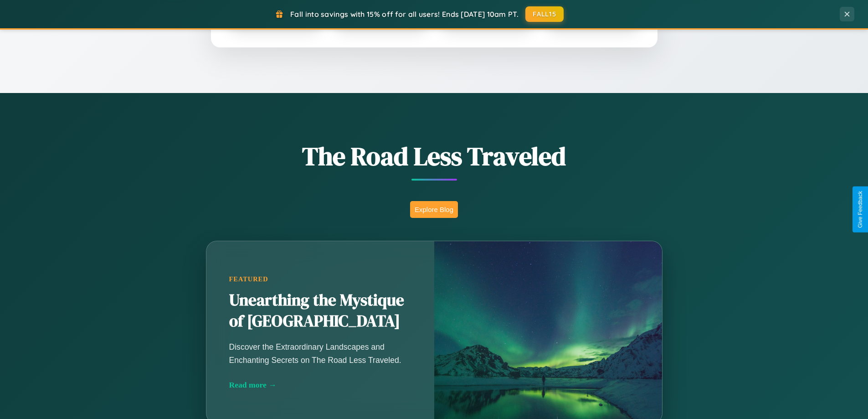 The image size is (868, 419). Describe the element at coordinates (320, 385) in the screenshot. I see `div: Read more →` at that location.